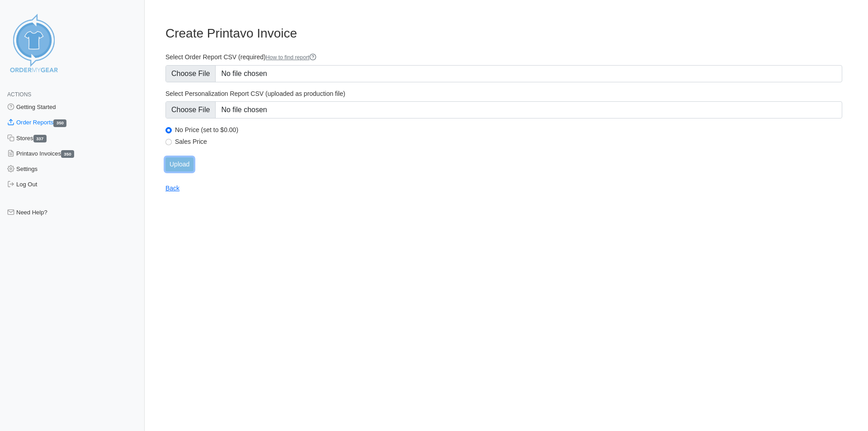 This screenshot has height=431, width=868. What do you see at coordinates (19, 94) in the screenshot?
I see `span: Actions` at bounding box center [19, 94].